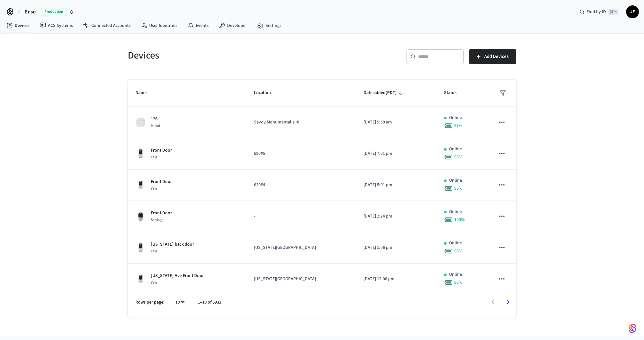  I want to click on a: Devices, so click(18, 25).